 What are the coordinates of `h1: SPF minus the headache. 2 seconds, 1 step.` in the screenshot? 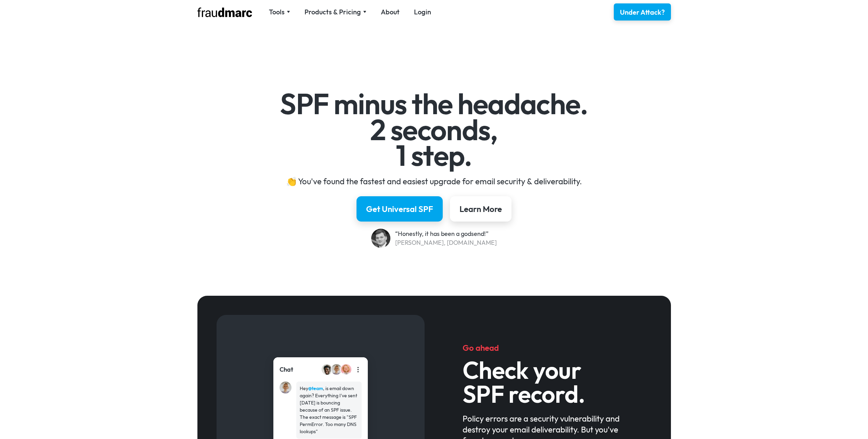 It's located at (434, 129).